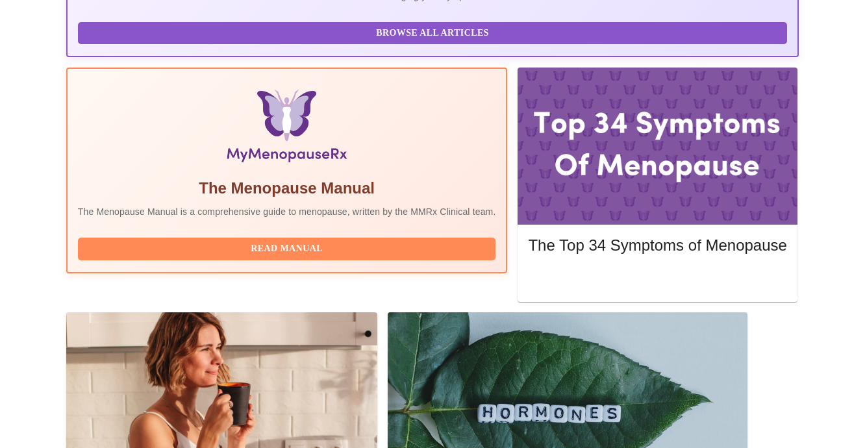 The width and height of the screenshot is (865, 448). I want to click on button: Read More, so click(657, 279).